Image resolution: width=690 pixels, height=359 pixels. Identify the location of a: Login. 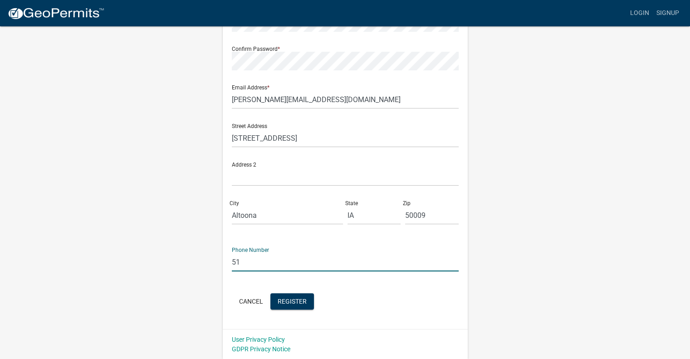
(640, 13).